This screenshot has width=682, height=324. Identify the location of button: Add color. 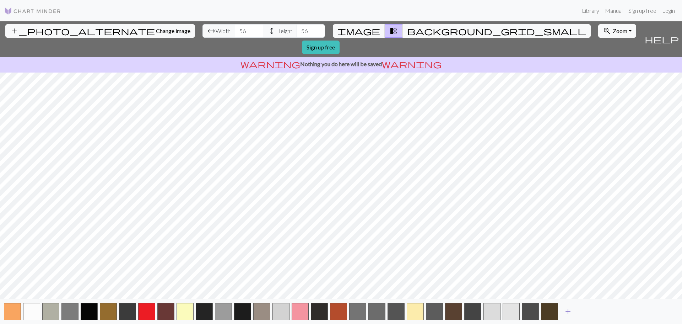
(568, 311).